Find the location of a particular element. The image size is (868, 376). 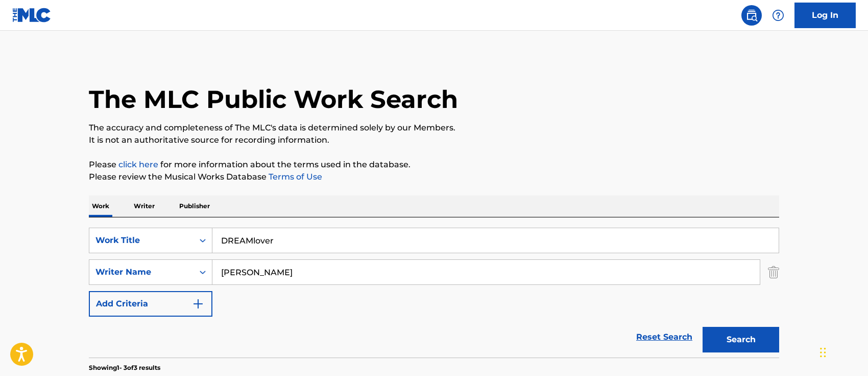

p: Writer is located at coordinates (144, 206).